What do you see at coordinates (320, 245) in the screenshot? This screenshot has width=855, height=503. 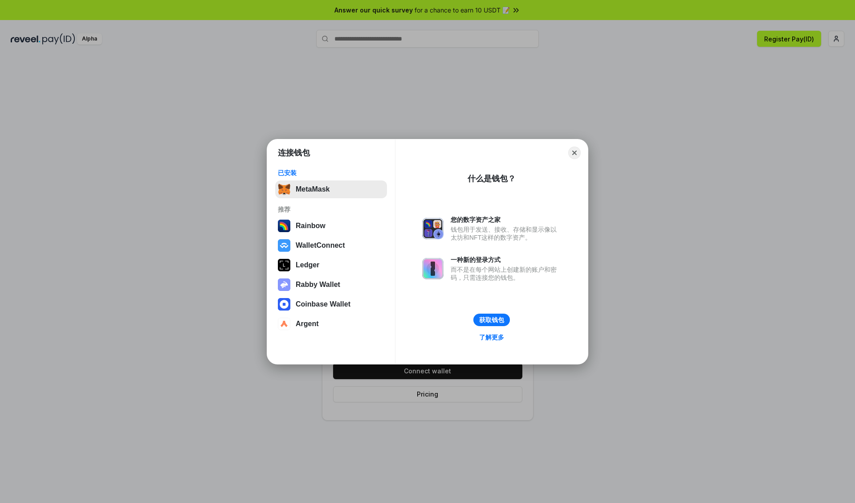 I see `div: WalletConnect` at bounding box center [320, 245].